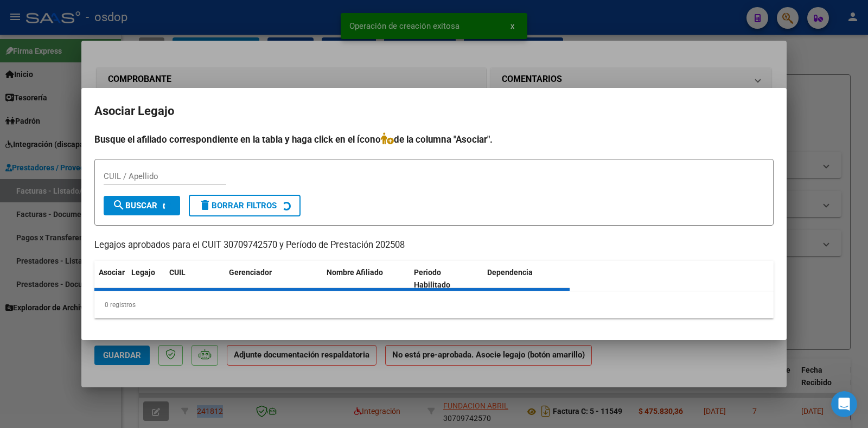 Image resolution: width=868 pixels, height=428 pixels. Describe the element at coordinates (250, 273) in the screenshot. I see `span: Gerenciador` at that location.